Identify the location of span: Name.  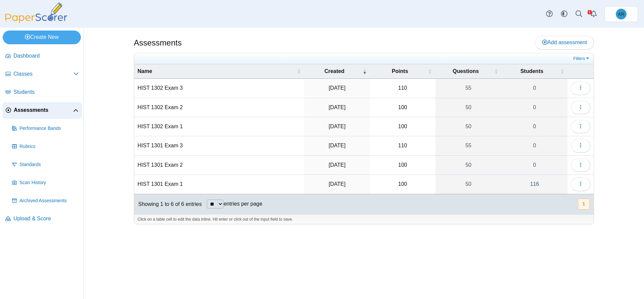
(216, 71).